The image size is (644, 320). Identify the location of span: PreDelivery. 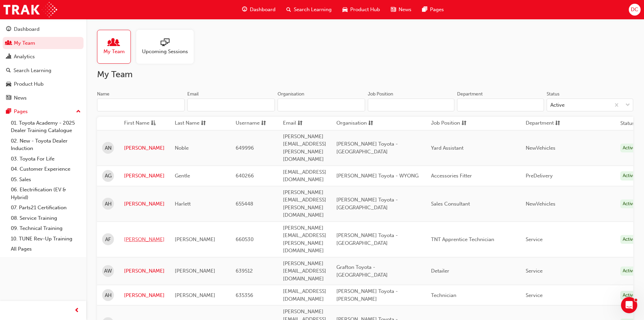
(539, 176).